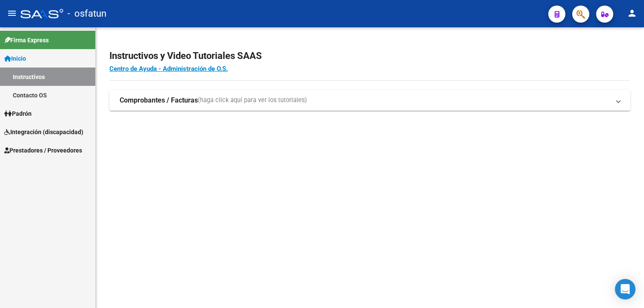 This screenshot has height=308, width=644. What do you see at coordinates (252, 100) in the screenshot?
I see `span: (haga click aquí para ver los tutoriales)` at bounding box center [252, 100].